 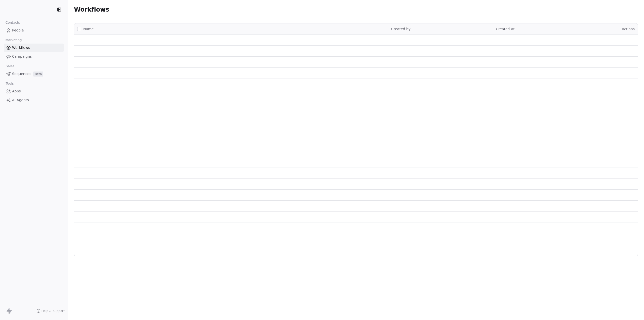 What do you see at coordinates (628, 29) in the screenshot?
I see `span: Actions` at bounding box center [628, 29].